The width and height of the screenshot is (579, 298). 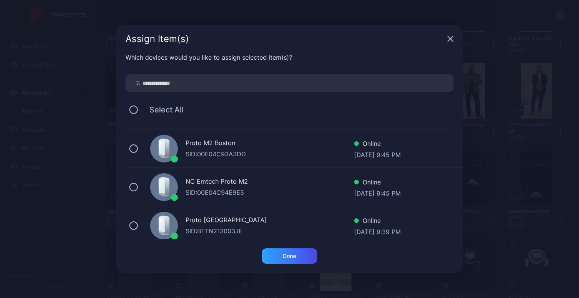 I want to click on button: Done, so click(x=290, y=256).